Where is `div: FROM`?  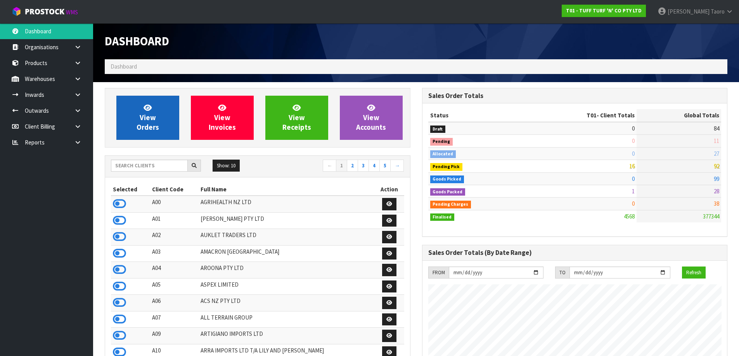
div: FROM is located at coordinates (438, 273).